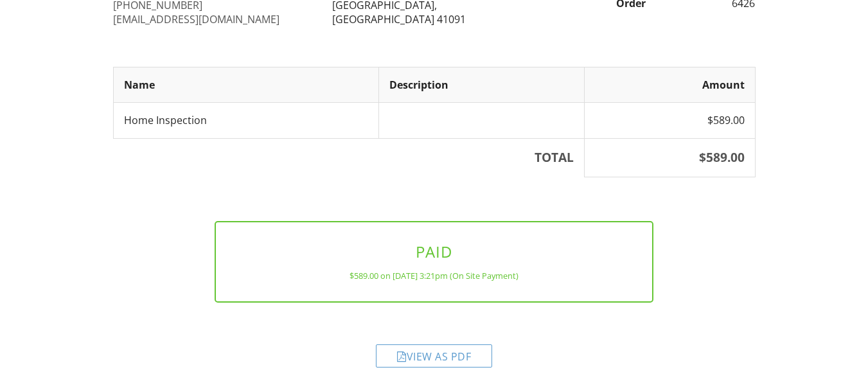 Image resolution: width=868 pixels, height=390 pixels. What do you see at coordinates (349, 158) in the screenshot?
I see `th: TOTAL` at bounding box center [349, 158].